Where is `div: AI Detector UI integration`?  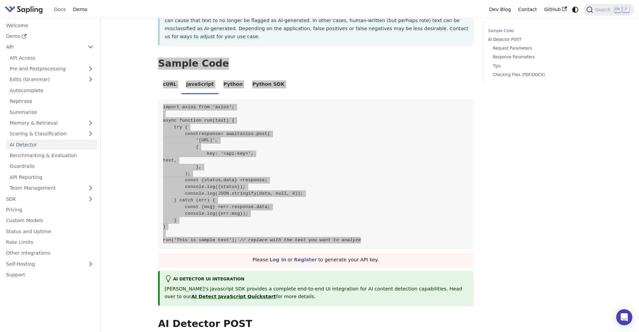
div: AI Detector UI integration is located at coordinates (316, 280).